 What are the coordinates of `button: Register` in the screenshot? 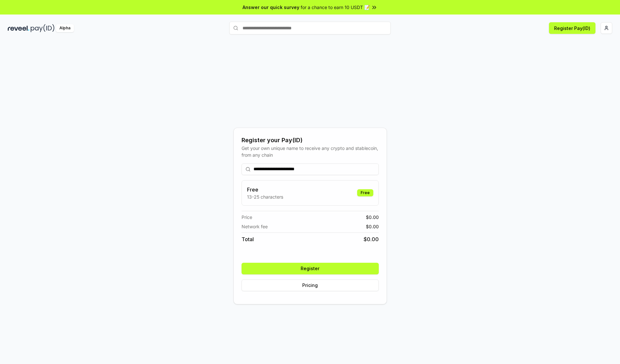 It's located at (310, 269).